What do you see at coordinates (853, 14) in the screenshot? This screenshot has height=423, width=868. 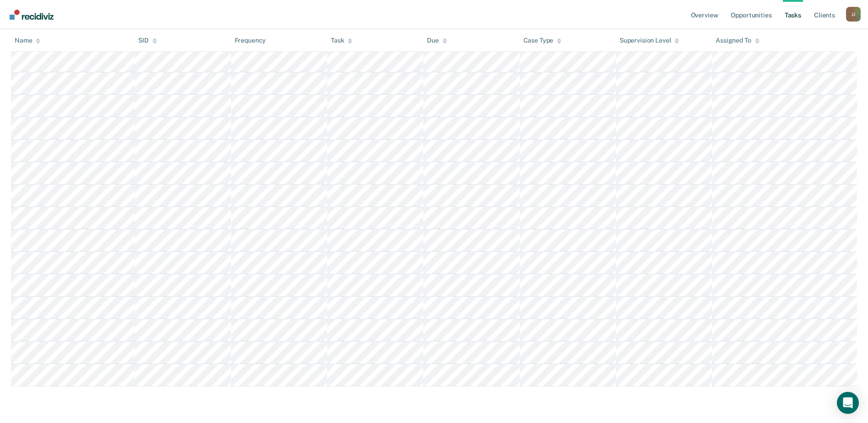 I see `button: Profile dropdown button` at bounding box center [853, 14].